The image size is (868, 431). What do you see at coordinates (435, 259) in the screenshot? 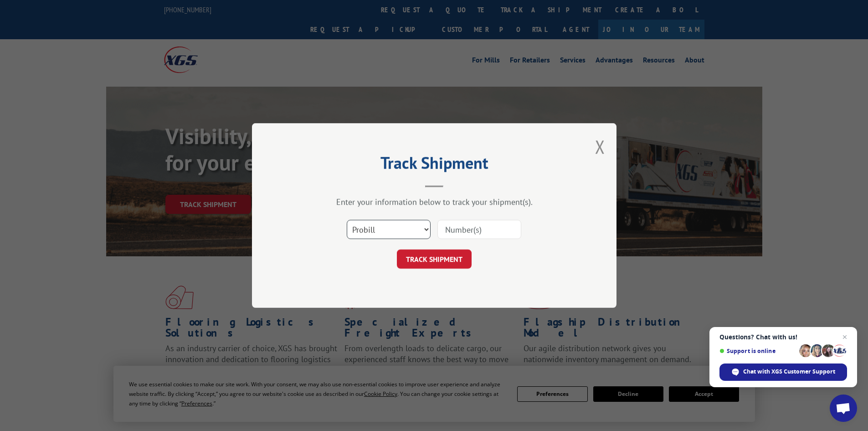
I see `button: TRACK SHIPMENT` at bounding box center [435, 259].